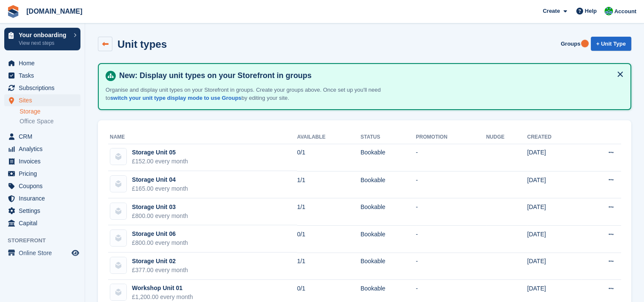 This screenshot has height=302, width=644. What do you see at coordinates (451, 137) in the screenshot?
I see `th: Promotion` at bounding box center [451, 137].